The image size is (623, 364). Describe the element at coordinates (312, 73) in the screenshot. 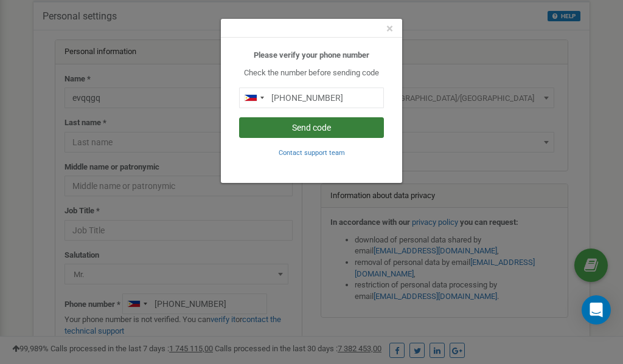

I see `p: Check the number before sending code` at that location.